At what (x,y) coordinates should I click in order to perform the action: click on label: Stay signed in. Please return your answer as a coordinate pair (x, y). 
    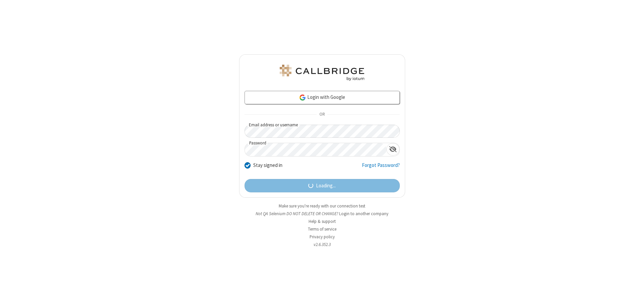
    Looking at the image, I should click on (267, 165).